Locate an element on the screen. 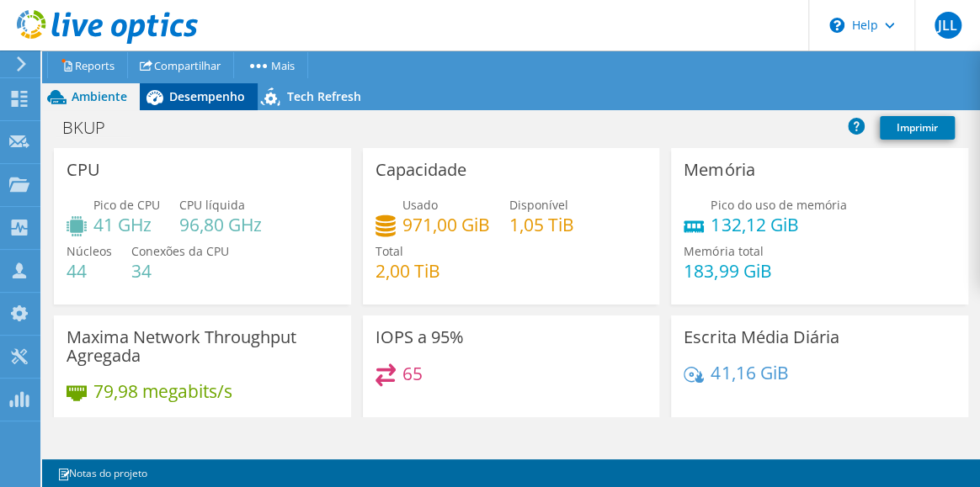 Image resolution: width=980 pixels, height=487 pixels. a: Reports is located at coordinates (88, 65).